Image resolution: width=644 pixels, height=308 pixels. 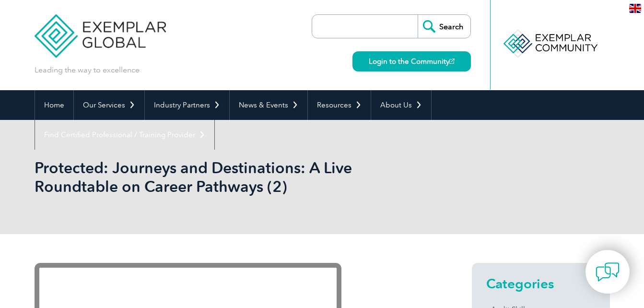 What do you see at coordinates (125, 135) in the screenshot?
I see `a: Find Certified Professional / Training Provider` at bounding box center [125, 135].